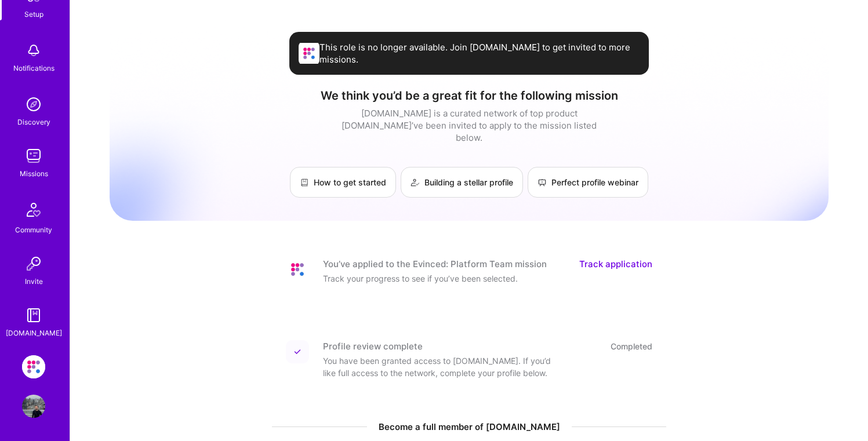 Image resolution: width=868 pixels, height=441 pixels. I want to click on div: Invite, so click(34, 281).